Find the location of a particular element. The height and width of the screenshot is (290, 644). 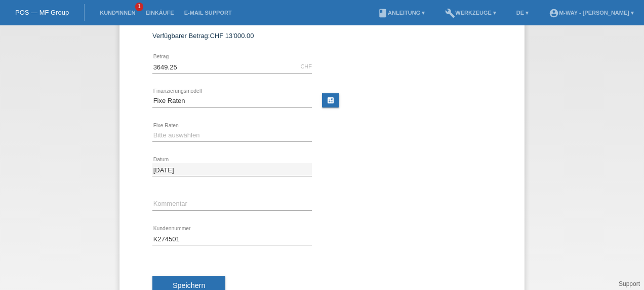

i: build is located at coordinates (450, 13).